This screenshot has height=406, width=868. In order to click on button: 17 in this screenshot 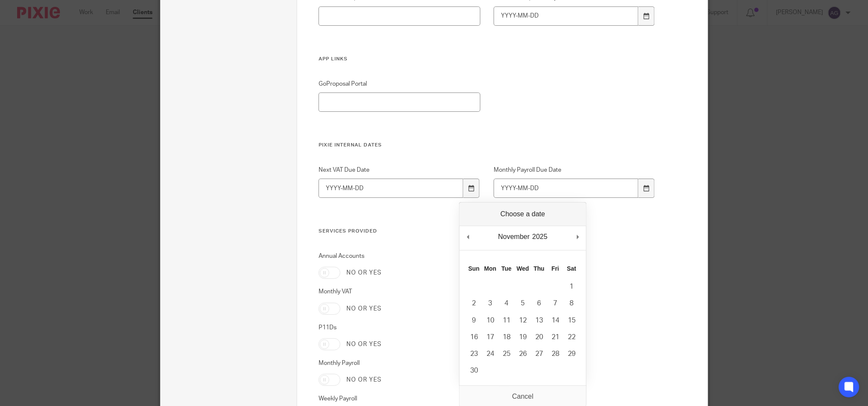, I will do `click(490, 337)`.